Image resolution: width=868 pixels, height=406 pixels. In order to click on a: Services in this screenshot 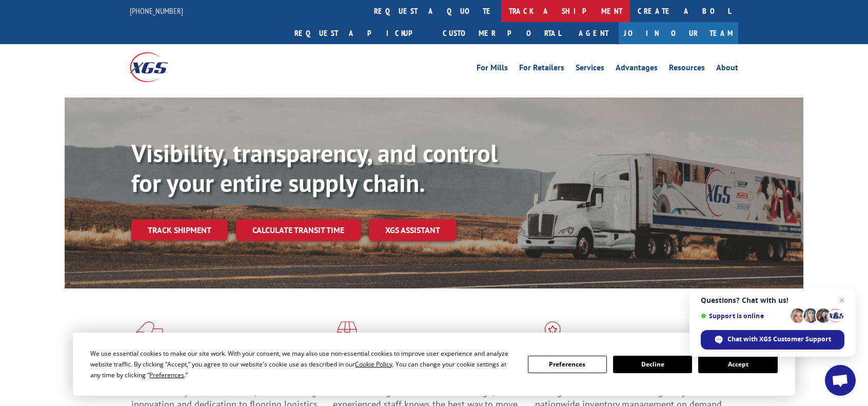, I will do `click(590, 69)`.